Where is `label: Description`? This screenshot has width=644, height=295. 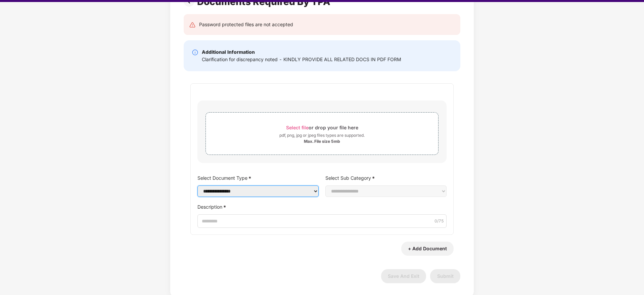
label: Description is located at coordinates (322, 207).